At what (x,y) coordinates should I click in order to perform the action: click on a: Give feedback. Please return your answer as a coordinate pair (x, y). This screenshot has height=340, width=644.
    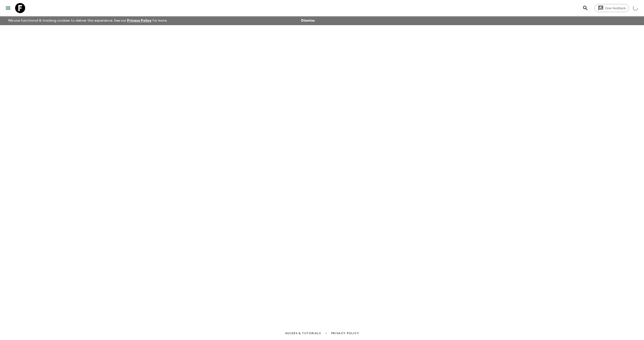
    Looking at the image, I should click on (611, 8).